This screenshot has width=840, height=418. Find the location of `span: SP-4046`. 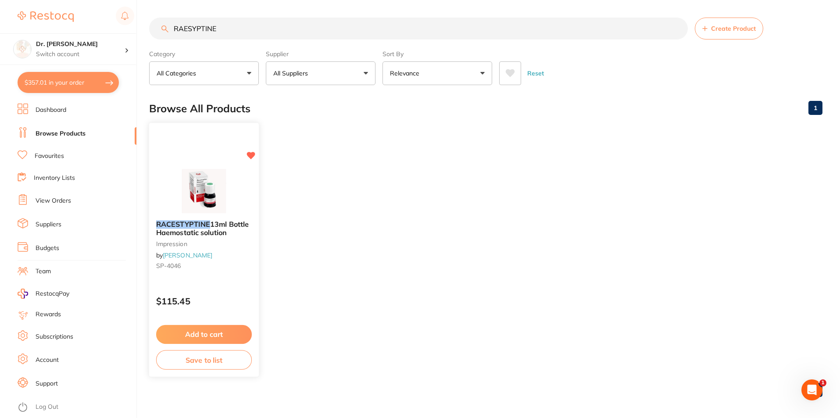

span: SP-4046 is located at coordinates (168, 266).